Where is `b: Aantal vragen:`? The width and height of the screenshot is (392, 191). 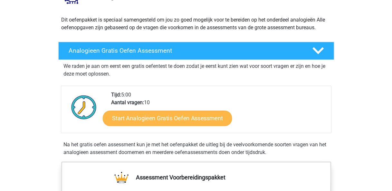 b: Aantal vragen: is located at coordinates (128, 102).